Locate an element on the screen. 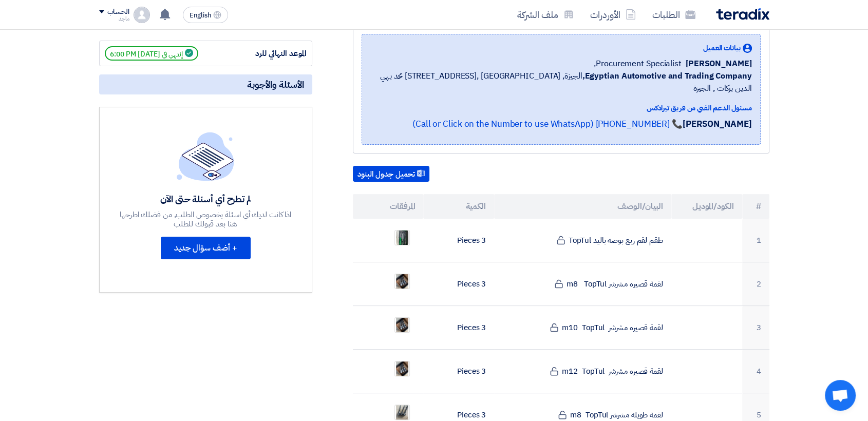 The height and width of the screenshot is (421, 868). th: الكمية is located at coordinates (459, 207).